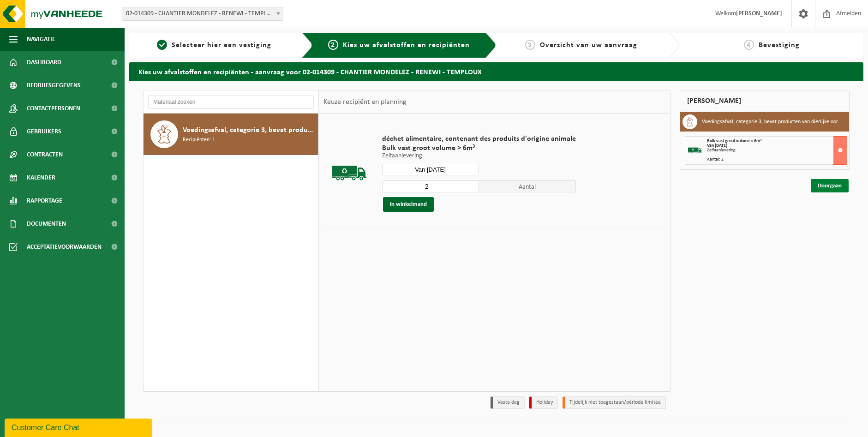  I want to click on li: Vaste dag, so click(508, 403).